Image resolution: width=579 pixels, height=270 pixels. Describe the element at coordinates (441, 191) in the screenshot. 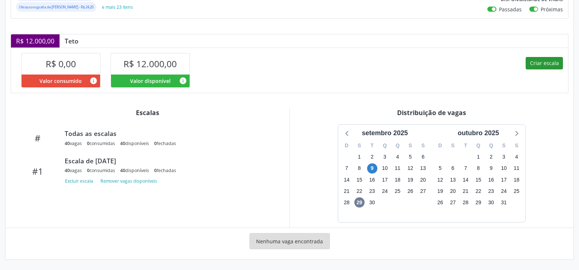

I see `span: domingo, 19 de outubro de 2025` at that location.